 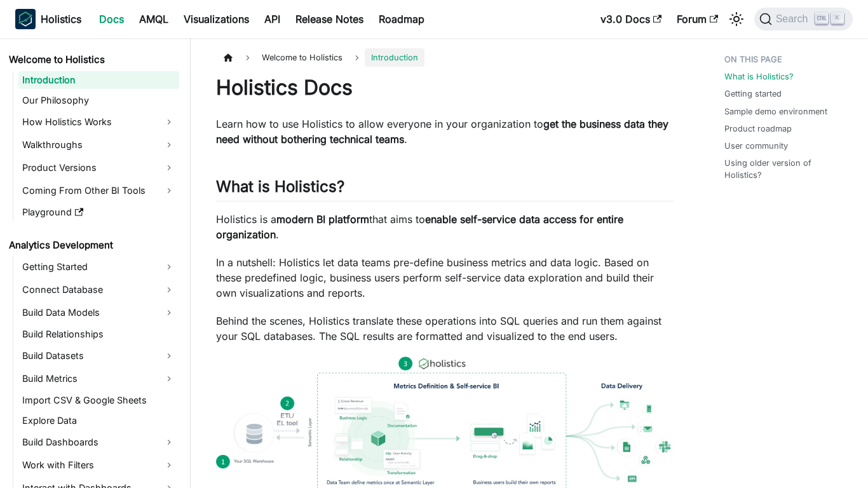 I want to click on p: Learn how to use Holistics to allow everyone in your organization to ., so click(x=445, y=131).